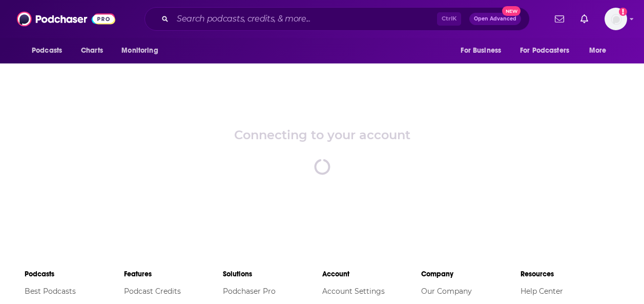 The height and width of the screenshot is (304, 644). Describe the element at coordinates (616, 19) in the screenshot. I see `img: User Profile` at that location.